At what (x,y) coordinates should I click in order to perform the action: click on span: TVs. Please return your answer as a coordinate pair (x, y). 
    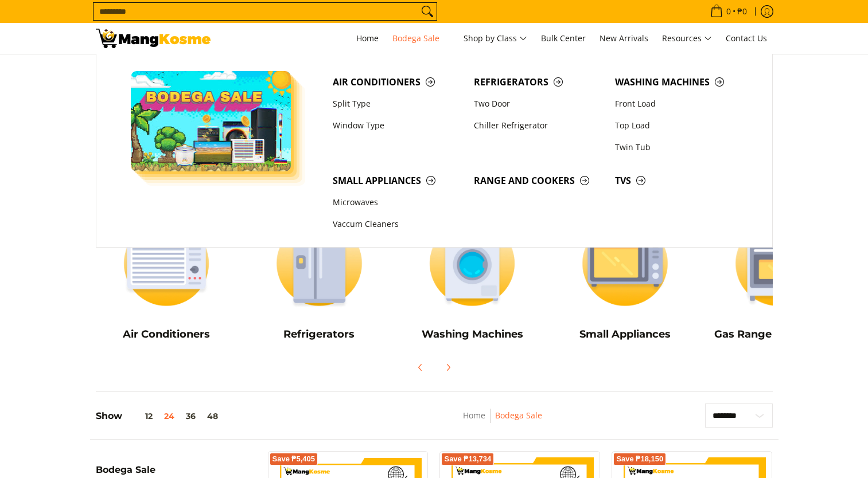
    Looking at the image, I should click on (680, 180).